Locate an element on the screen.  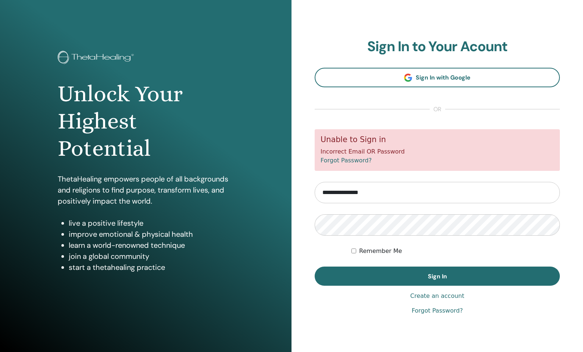
button: Sign In is located at coordinates (437, 276).